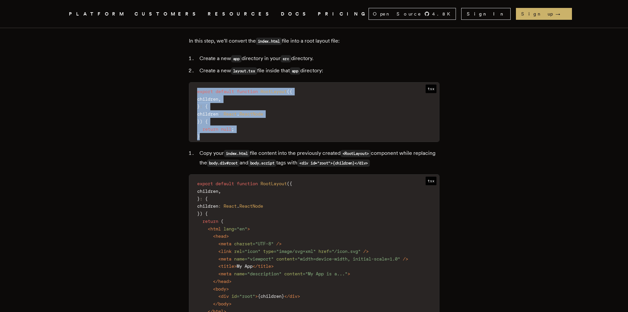 The image size is (628, 312). Describe the element at coordinates (319, 158) in the screenshot. I see `li: Copy your file content into the previously created component while replacing the and tags with` at that location.